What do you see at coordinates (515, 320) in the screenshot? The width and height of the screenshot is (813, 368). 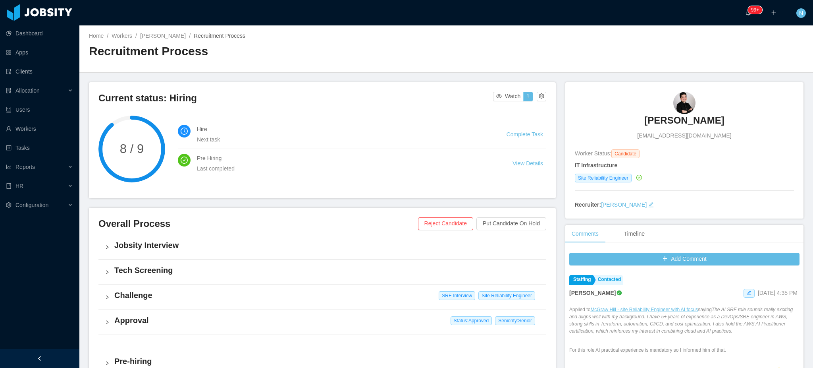 I see `span: Seniority: Senior` at bounding box center [515, 320].